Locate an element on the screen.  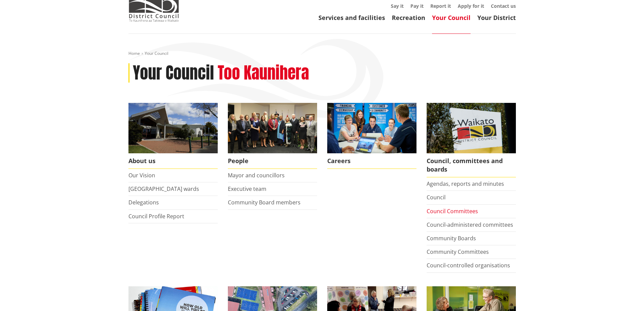
a: Contact us is located at coordinates (503, 6).